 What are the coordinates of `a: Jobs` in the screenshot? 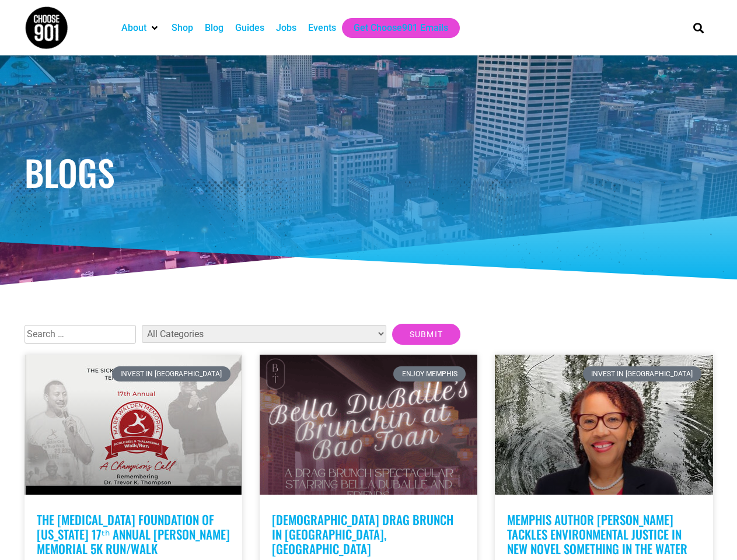 It's located at (286, 28).